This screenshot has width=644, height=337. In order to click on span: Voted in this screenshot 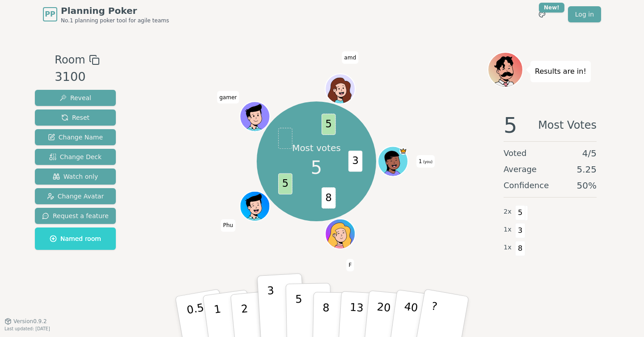, I will do `click(515, 153)`.